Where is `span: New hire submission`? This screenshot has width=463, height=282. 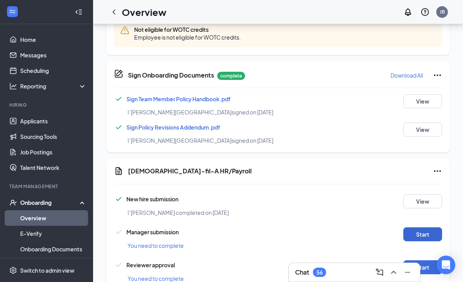 span: New hire submission is located at coordinates (152, 199).